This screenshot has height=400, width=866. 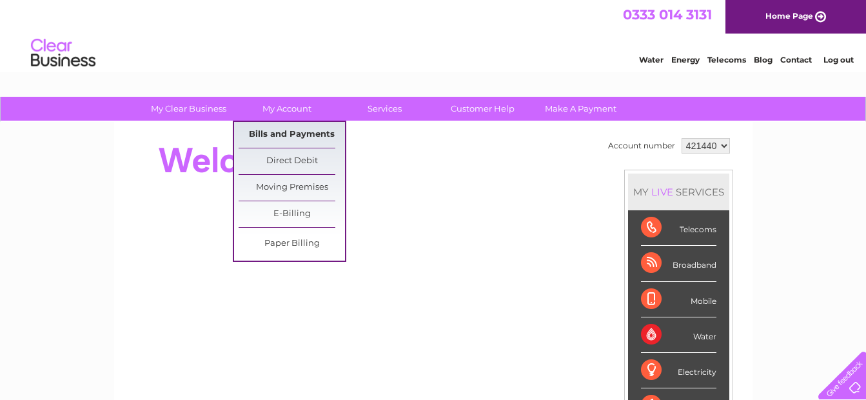 What do you see at coordinates (188, 108) in the screenshot?
I see `a: My Clear Business` at bounding box center [188, 108].